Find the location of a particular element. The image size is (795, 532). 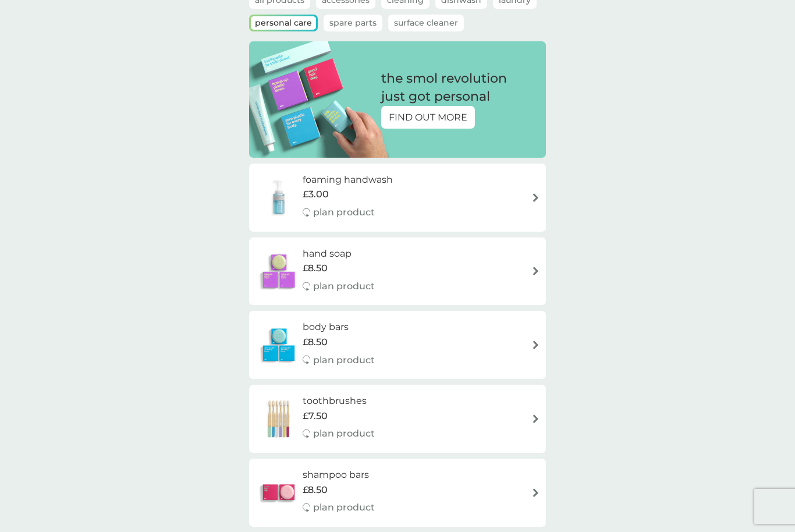

h6: body bars is located at coordinates (339, 327).